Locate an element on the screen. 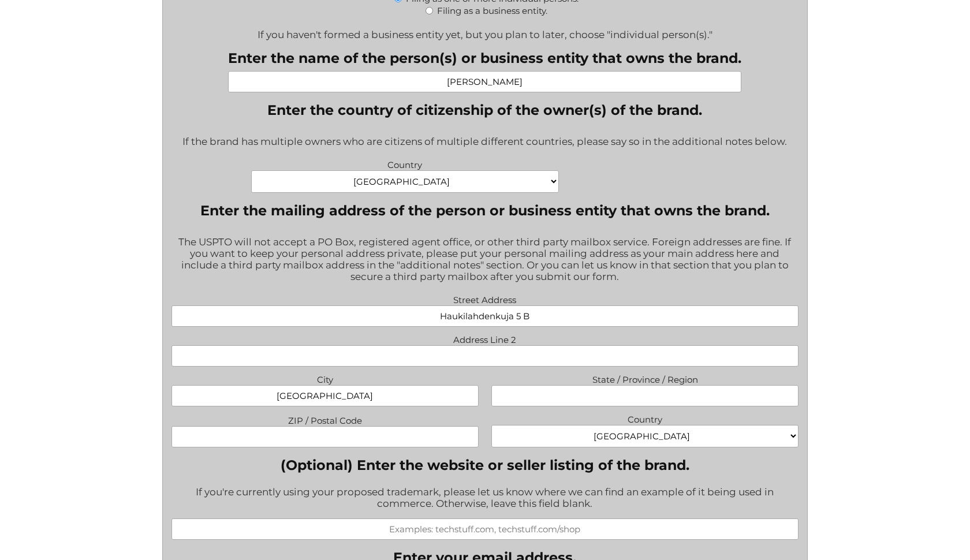 This screenshot has height=560, width=970. input: Examples: techstuff.com, techstuff.com/shop is located at coordinates (485, 528).